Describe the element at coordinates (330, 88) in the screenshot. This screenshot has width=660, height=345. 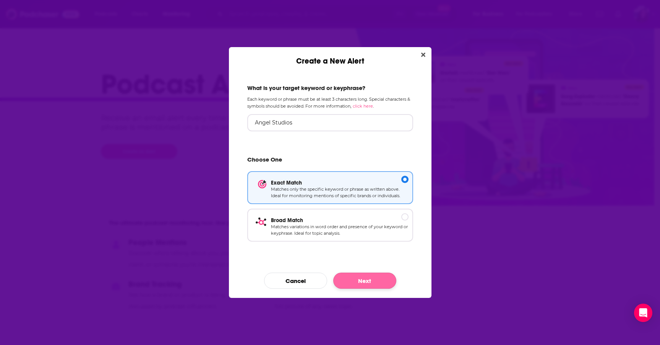
I see `h2: What is your target keyword or keyphrase?` at that location.